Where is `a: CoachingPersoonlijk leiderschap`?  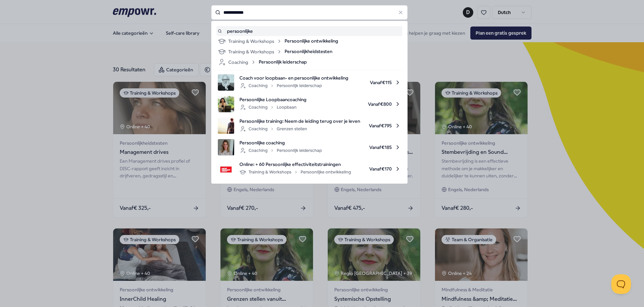
a: CoachingPersoonlijk leiderschap is located at coordinates (309, 62).